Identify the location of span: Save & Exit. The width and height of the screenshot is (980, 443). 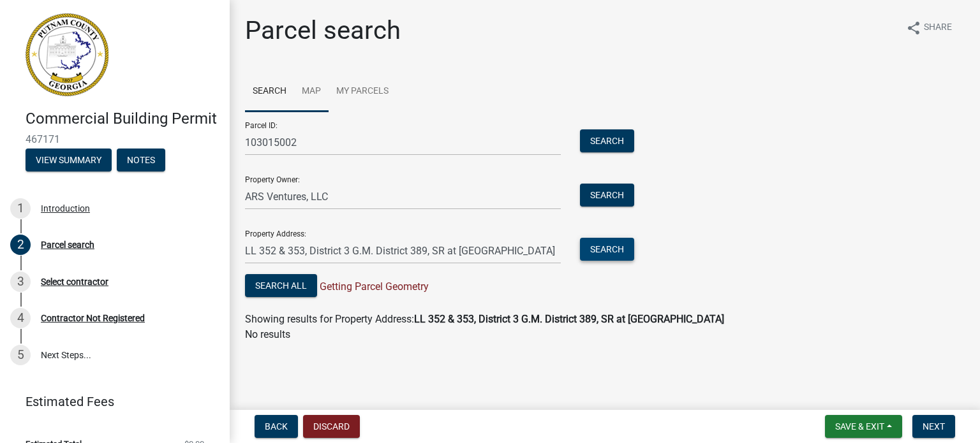
(859, 426).